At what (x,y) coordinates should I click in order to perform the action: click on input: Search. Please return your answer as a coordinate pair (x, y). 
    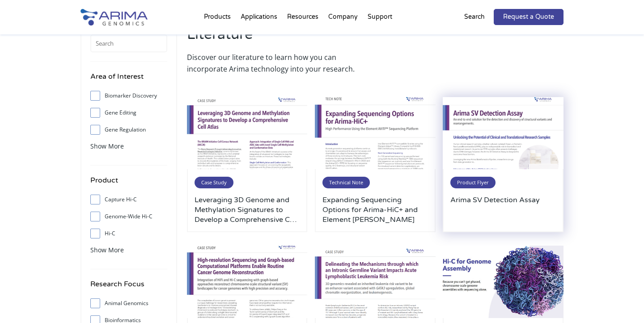
    Looking at the image, I should click on (129, 43).